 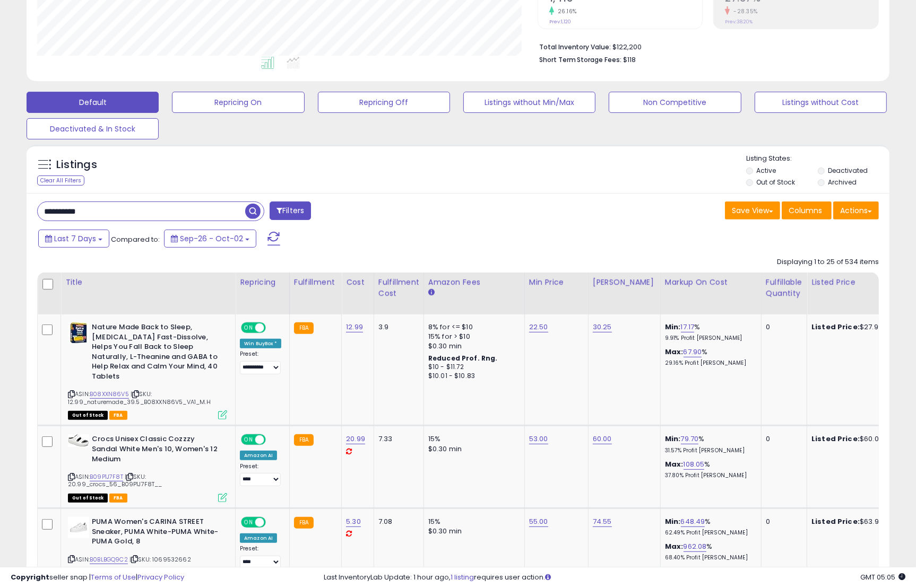 What do you see at coordinates (556, 282) in the screenshot?
I see `div: Min Price` at bounding box center [556, 282].